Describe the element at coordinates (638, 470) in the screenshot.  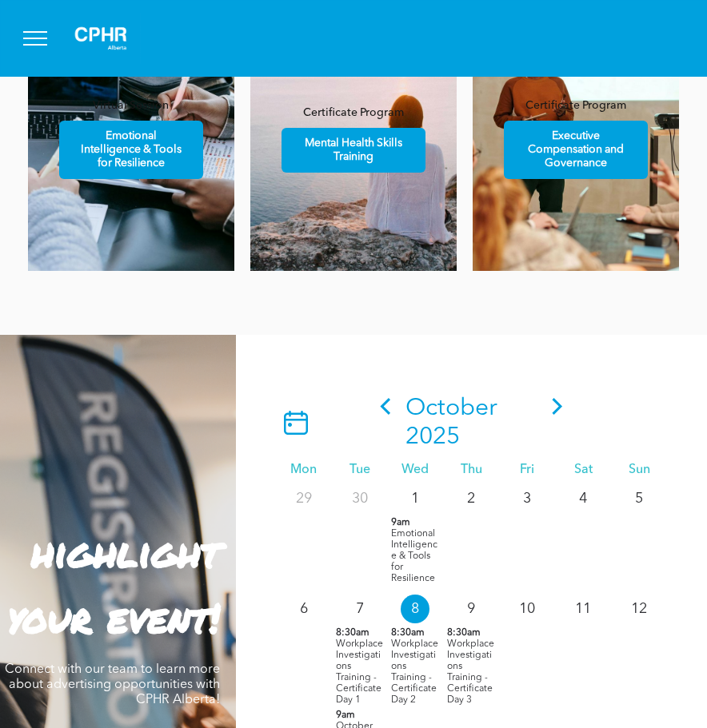
I see `div: Sun` at that location.